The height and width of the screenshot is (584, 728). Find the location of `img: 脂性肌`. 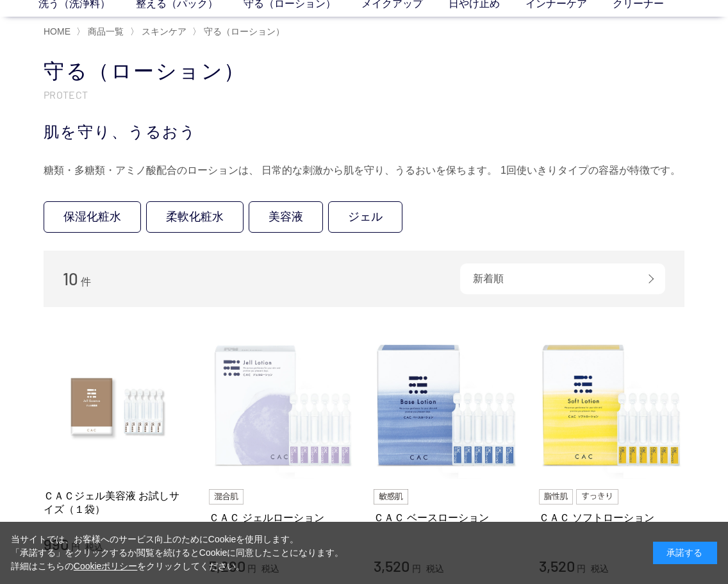

img: 脂性肌 is located at coordinates (555, 497).